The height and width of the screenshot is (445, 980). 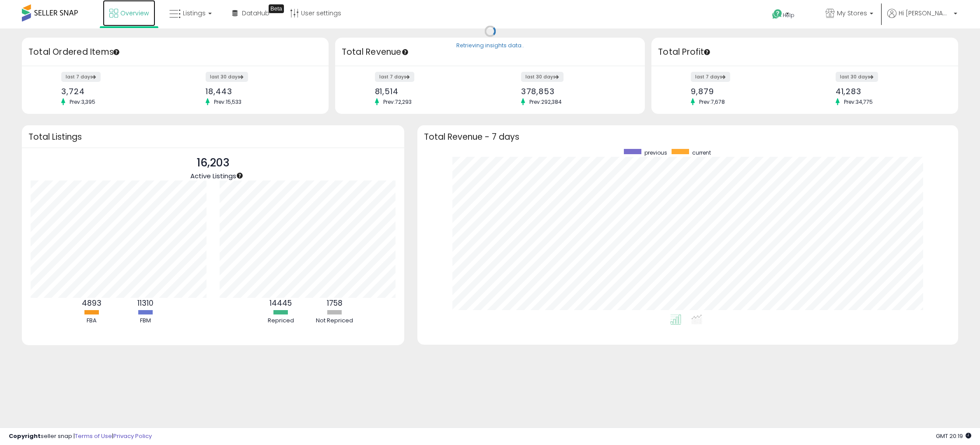 What do you see at coordinates (777, 14) in the screenshot?
I see `i: Get Help` at bounding box center [777, 14].